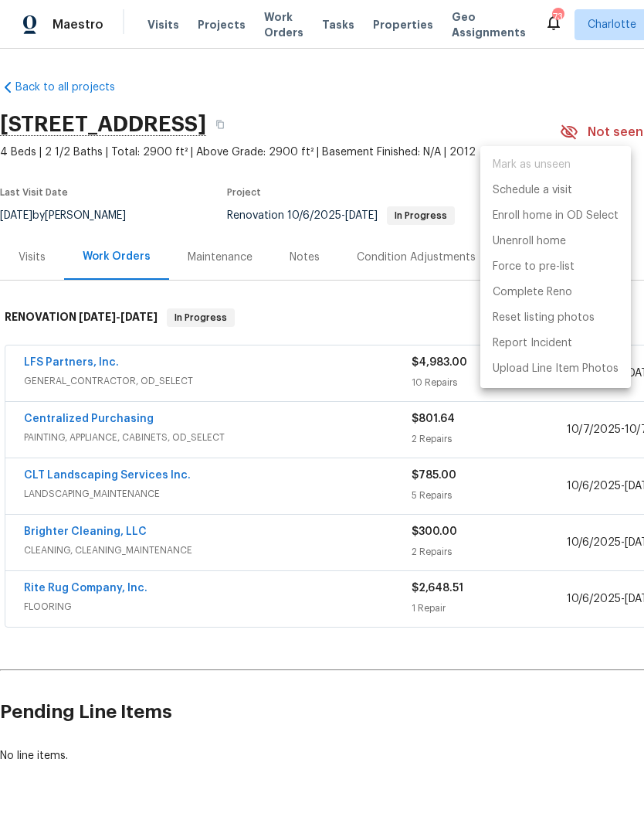  I want to click on p: Complete Reno, so click(532, 292).